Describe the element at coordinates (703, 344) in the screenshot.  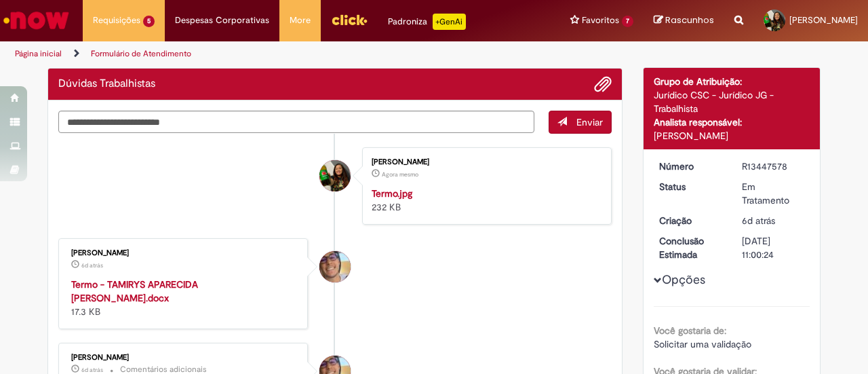
I see `span: Solicitar uma validação` at that location.